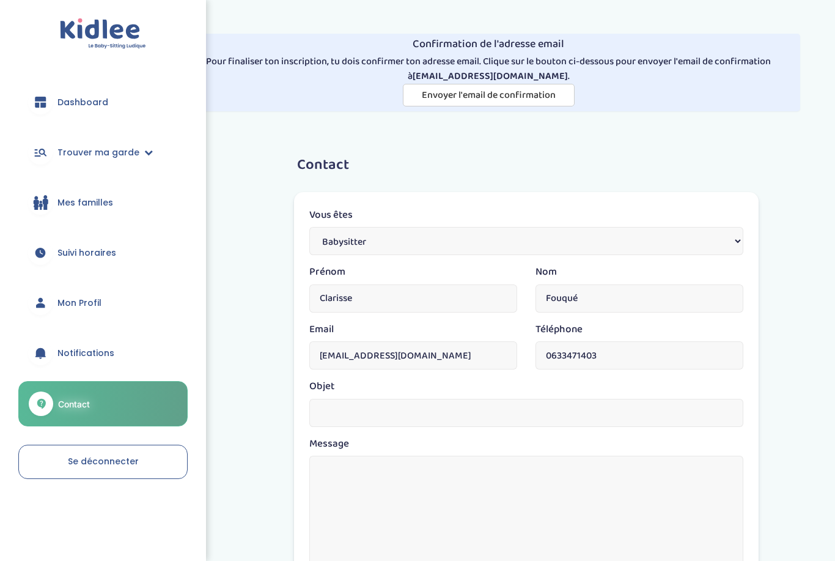  I want to click on span: Mes familles, so click(85, 202).